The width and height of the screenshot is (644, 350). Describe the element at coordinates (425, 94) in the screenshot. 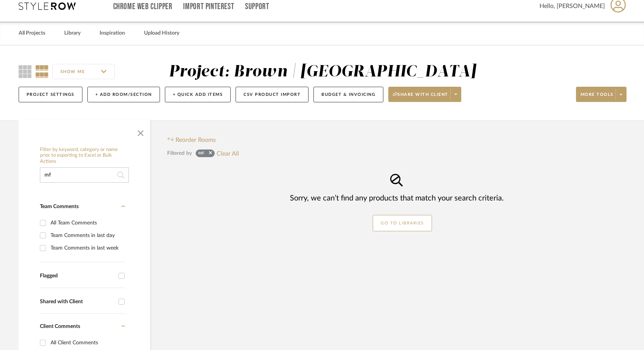

I see `button: Share with client` at that location.